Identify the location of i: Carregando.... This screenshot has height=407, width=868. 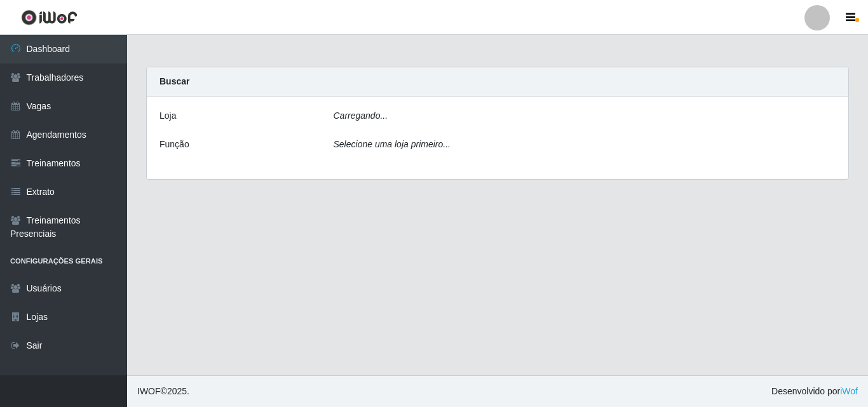
(361, 115).